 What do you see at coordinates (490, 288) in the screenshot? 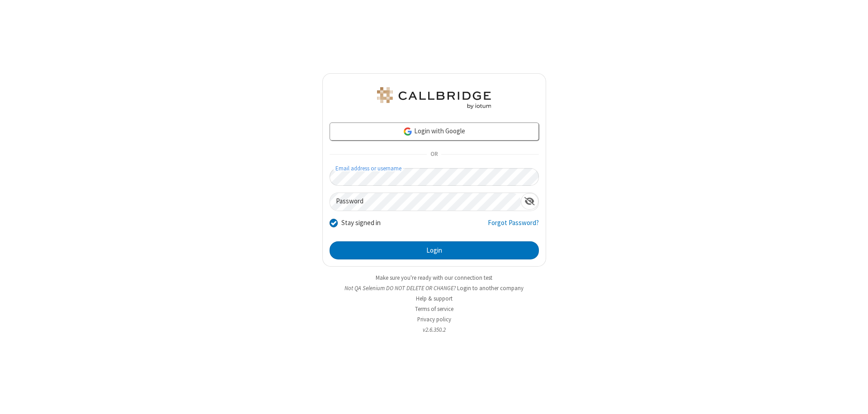
I see `button: Login to another company` at bounding box center [490, 288].